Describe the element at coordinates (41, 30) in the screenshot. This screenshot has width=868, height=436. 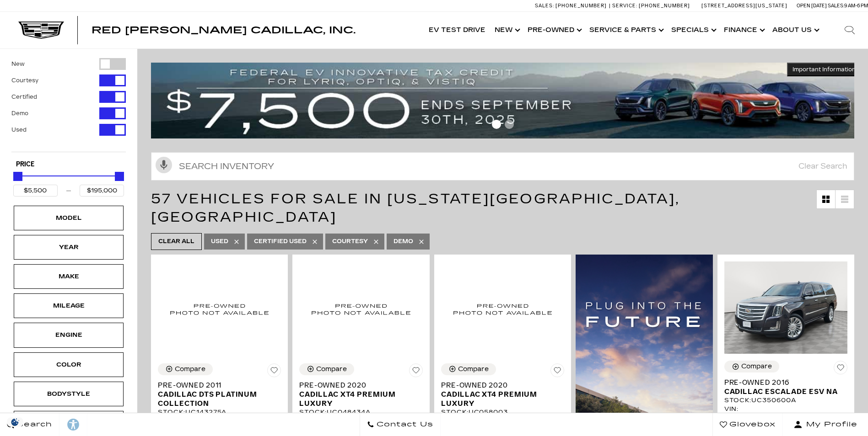
I see `img: Cadillac Dark Logo with Cadillac White Text` at that location.